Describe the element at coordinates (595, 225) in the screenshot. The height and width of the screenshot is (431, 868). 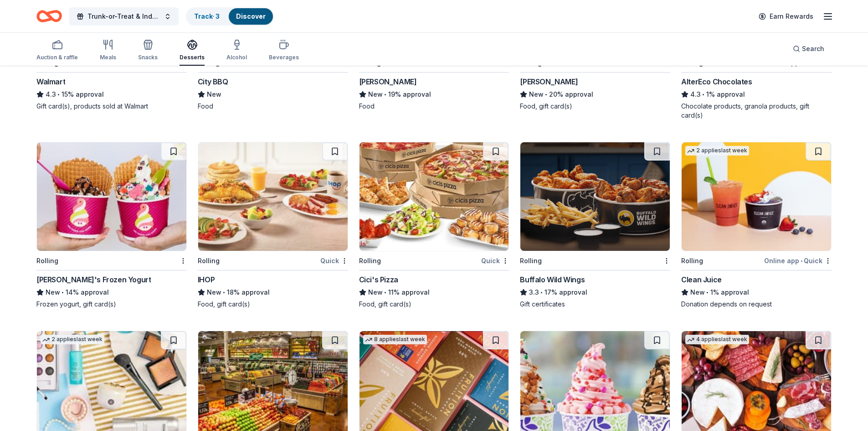
I see `a: Image for Buffalo Wild WingsRollingBuffalo Wild Wings3.3•17% approvalGift certificates` at that location.